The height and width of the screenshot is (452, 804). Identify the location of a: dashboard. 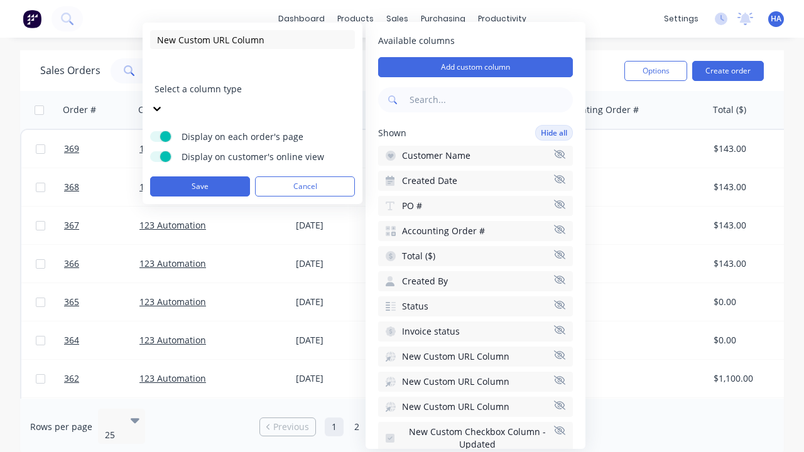
(302, 19).